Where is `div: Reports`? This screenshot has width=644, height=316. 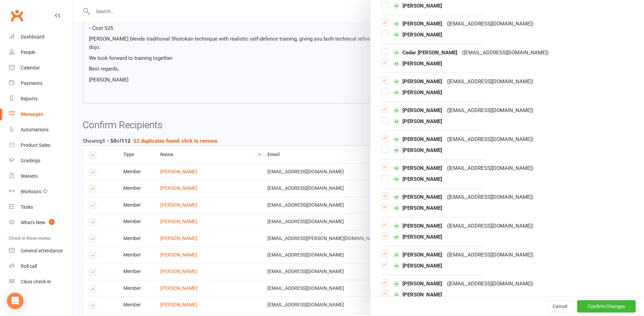
div: Reports is located at coordinates (29, 99).